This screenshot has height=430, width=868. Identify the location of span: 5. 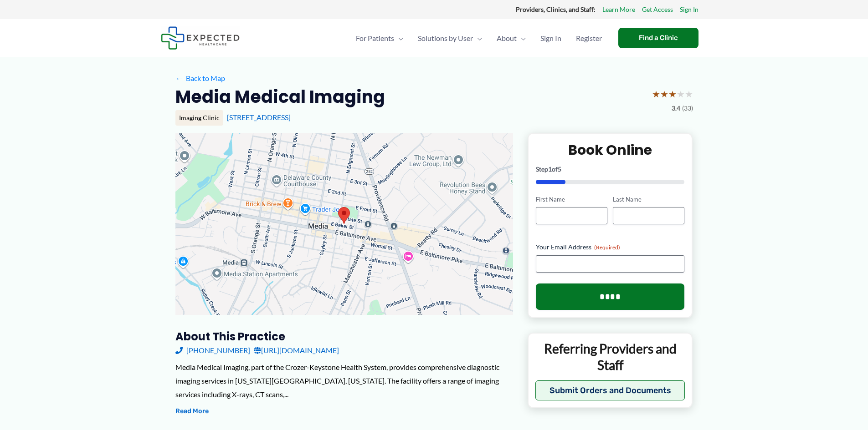
(560, 169).